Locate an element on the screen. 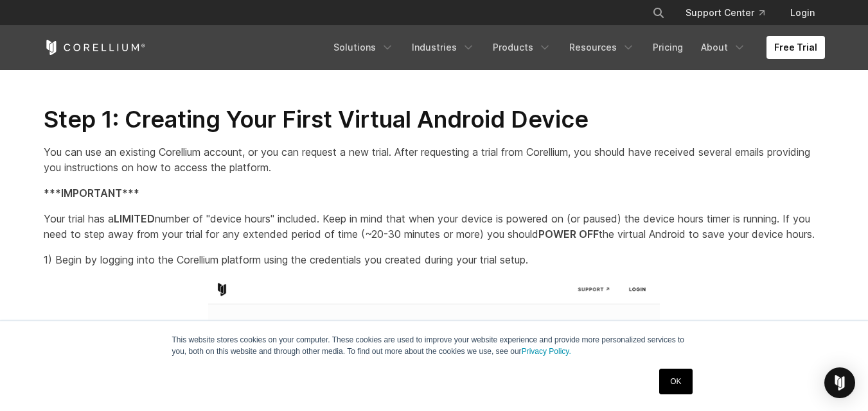 The image size is (868, 411). a: OK is located at coordinates (675, 382).